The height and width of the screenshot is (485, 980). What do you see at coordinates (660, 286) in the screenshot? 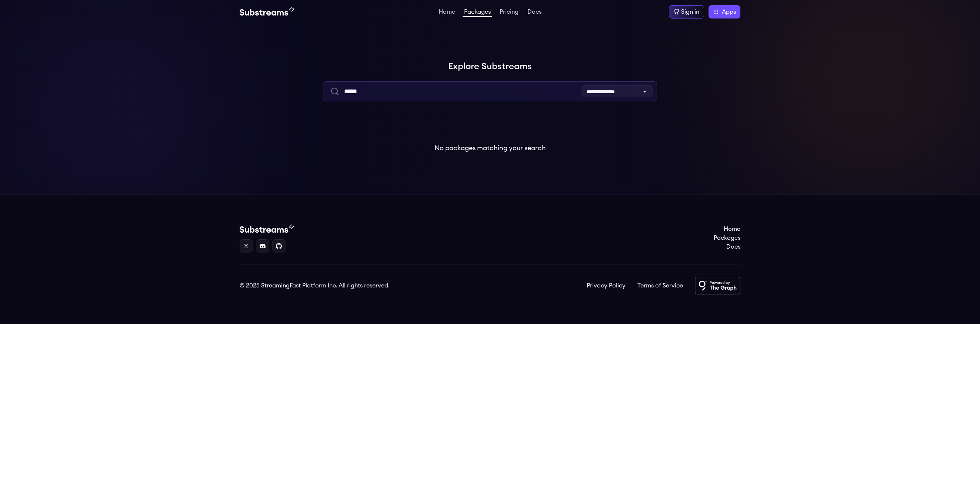
I see `a: Terms of Service` at bounding box center [660, 286].